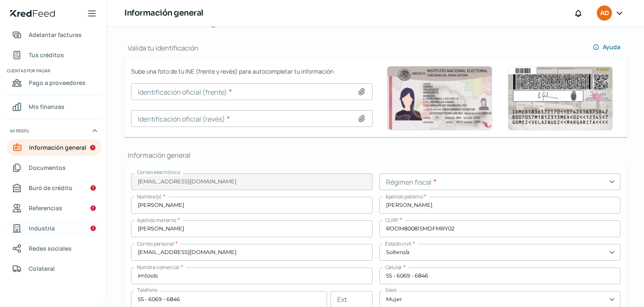 Image resolution: width=644 pixels, height=307 pixels. Describe the element at coordinates (45, 208) in the screenshot. I see `span: Referencias` at that location.